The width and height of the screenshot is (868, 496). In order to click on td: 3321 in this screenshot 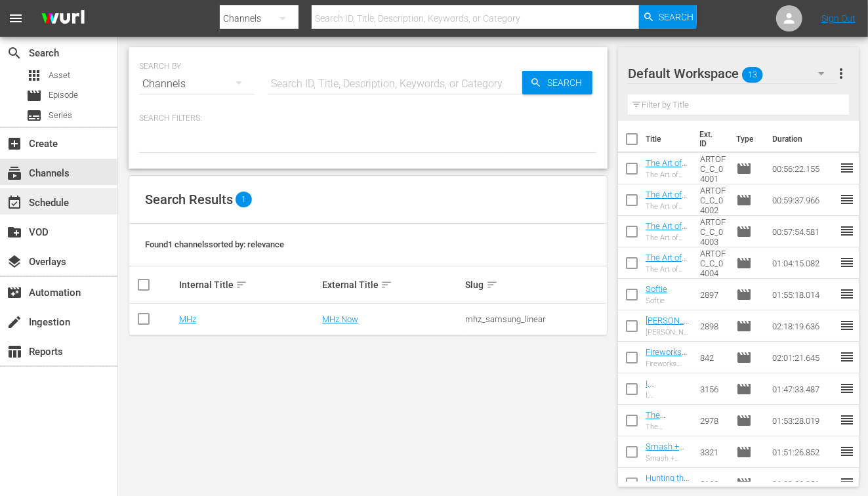, I will do `click(714, 452)`.